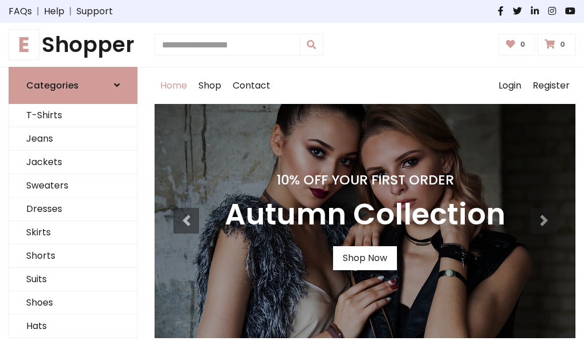  What do you see at coordinates (73, 162) in the screenshot?
I see `a: Jackets` at bounding box center [73, 162].